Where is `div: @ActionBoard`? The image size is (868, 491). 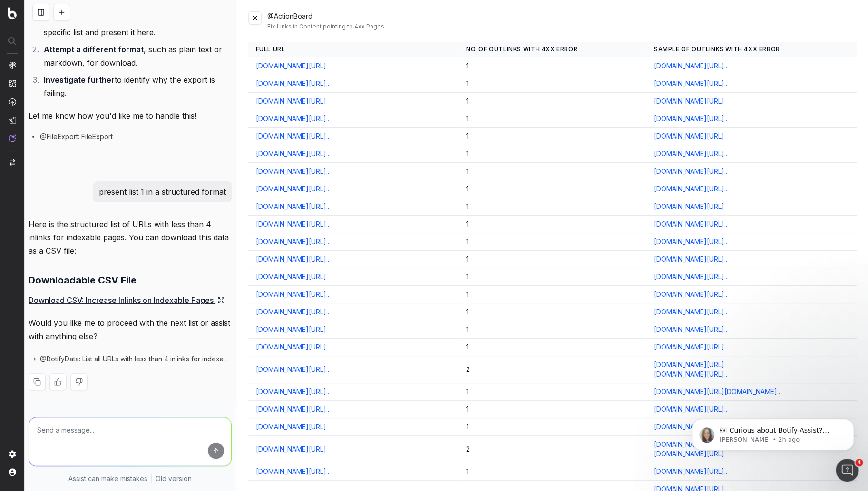 div: @ActionBoard is located at coordinates (562, 21).